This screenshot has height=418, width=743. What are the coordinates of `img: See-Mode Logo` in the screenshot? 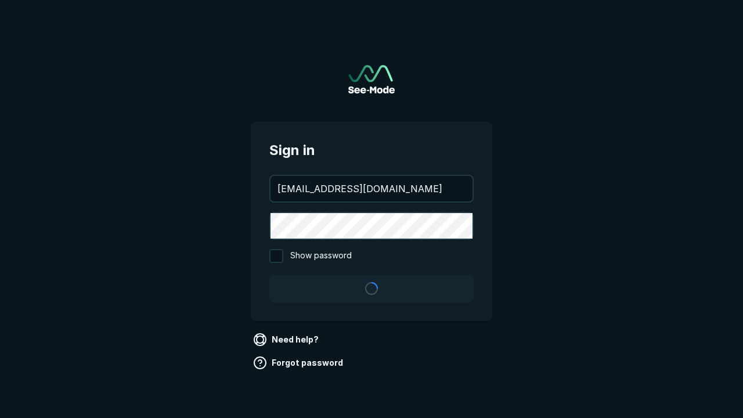 It's located at (372, 79).